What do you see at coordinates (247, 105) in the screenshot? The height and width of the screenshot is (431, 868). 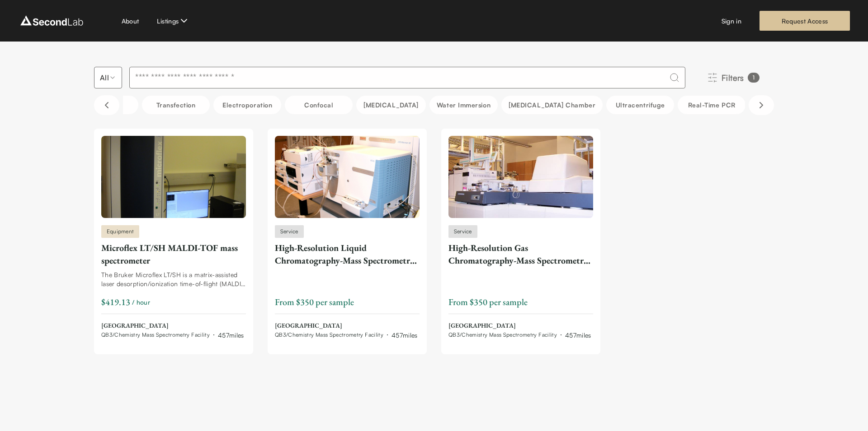 I see `button: Electroporation` at bounding box center [247, 105].